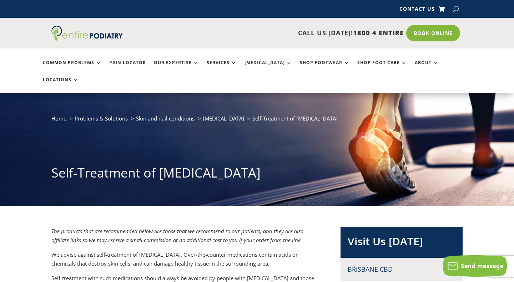 The image size is (514, 282). Describe the element at coordinates (426, 68) in the screenshot. I see `a: About` at that location.